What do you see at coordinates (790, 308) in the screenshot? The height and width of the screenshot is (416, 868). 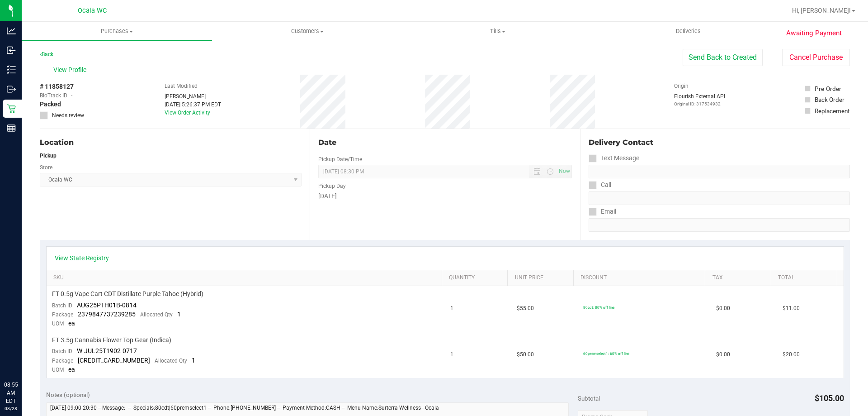 I see `span: $11.00` at bounding box center [790, 308].